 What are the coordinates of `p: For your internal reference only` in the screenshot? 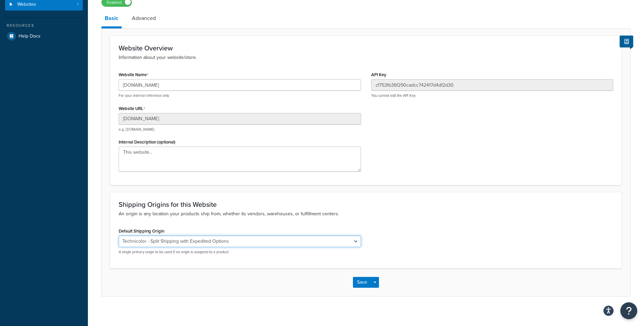 It's located at (240, 96).